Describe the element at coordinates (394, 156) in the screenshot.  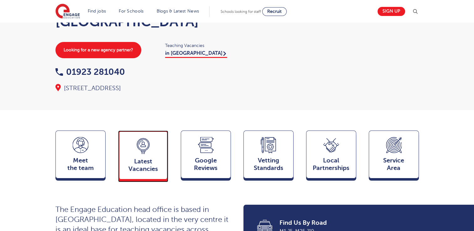
I see `a: ServiceArea` at that location.